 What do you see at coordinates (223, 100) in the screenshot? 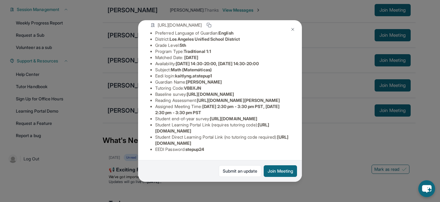
I see `li: Reading Assessment :` at bounding box center [223, 100].